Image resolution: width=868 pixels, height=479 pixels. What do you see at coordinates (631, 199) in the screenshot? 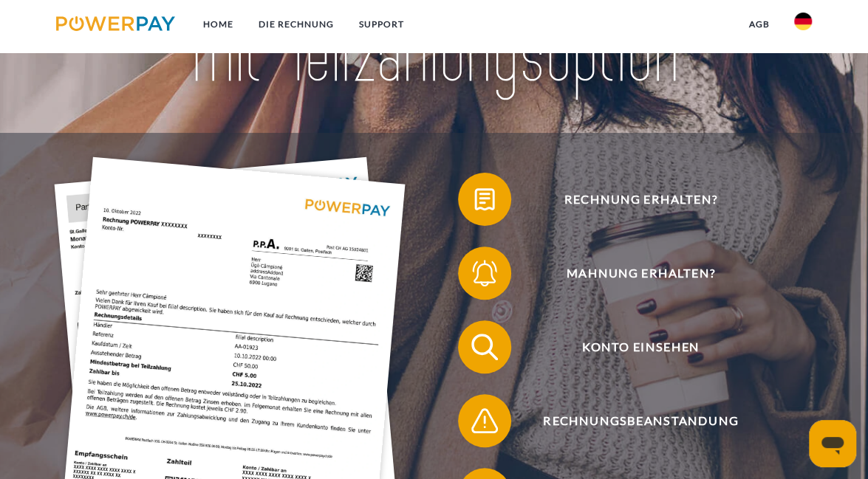
I see `a: Rechnung erhalten?` at bounding box center [631, 199].